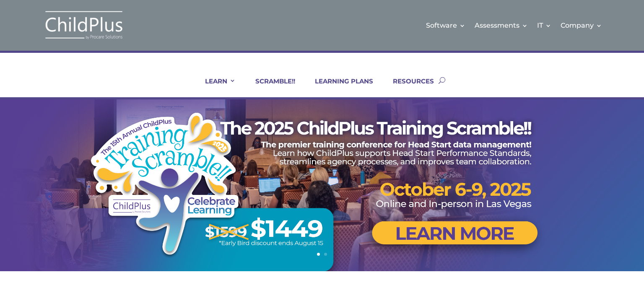  What do you see at coordinates (339, 87) in the screenshot?
I see `a: LEARNING PLANS` at bounding box center [339, 87].